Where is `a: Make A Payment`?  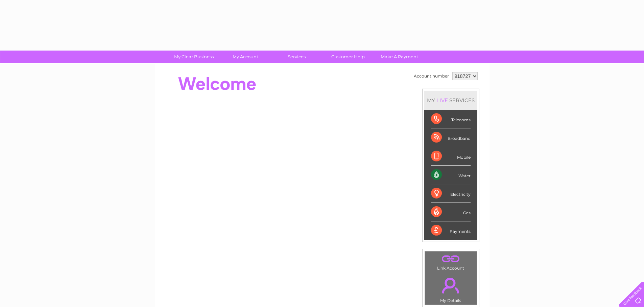 a: Make A Payment is located at coordinates (399, 56).